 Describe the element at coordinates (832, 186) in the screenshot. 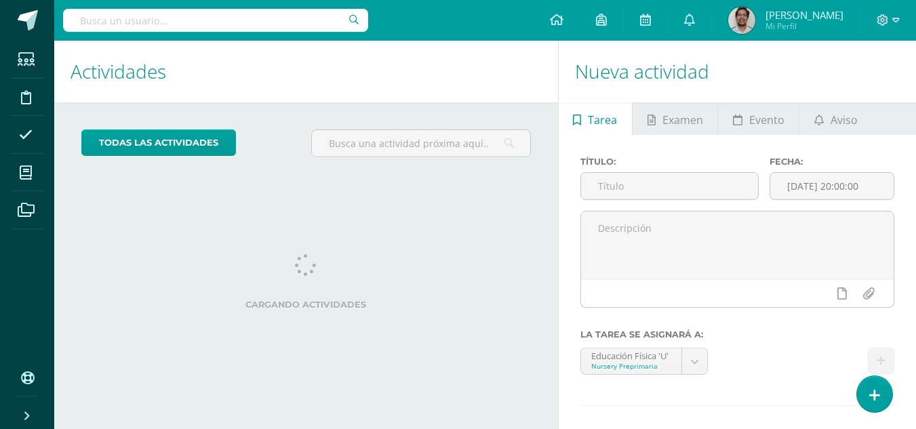

I see `input: Fecha de entrega` at that location.